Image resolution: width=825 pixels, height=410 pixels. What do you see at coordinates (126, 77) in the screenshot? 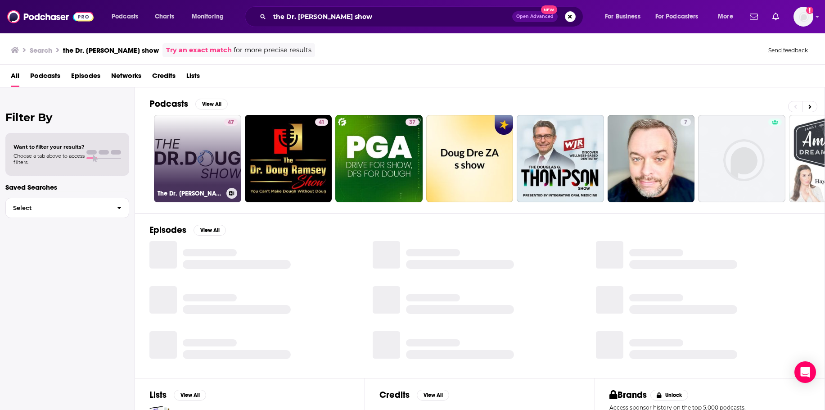
I see `a: Networks` at bounding box center [126, 77].